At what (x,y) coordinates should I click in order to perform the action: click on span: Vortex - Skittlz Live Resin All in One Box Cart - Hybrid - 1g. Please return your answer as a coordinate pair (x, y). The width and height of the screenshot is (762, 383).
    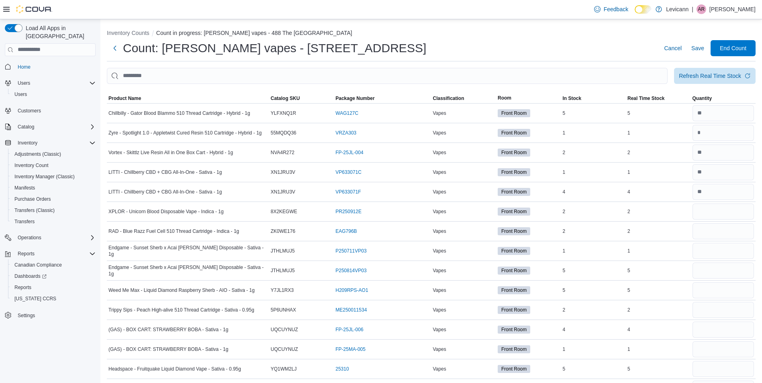
    Looking at the image, I should click on (171, 153).